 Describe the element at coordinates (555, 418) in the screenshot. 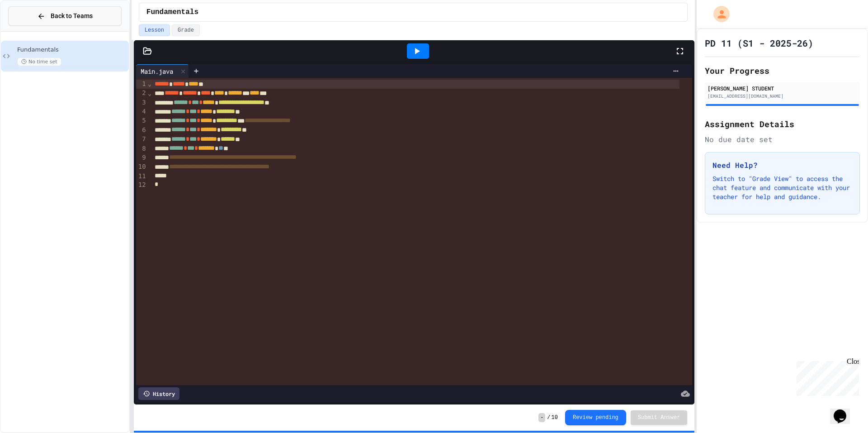

I see `span: 10` at that location.